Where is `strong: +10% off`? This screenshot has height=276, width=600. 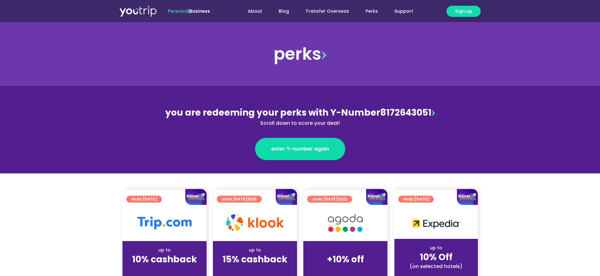
strong: +10% off is located at coordinates (345, 259).